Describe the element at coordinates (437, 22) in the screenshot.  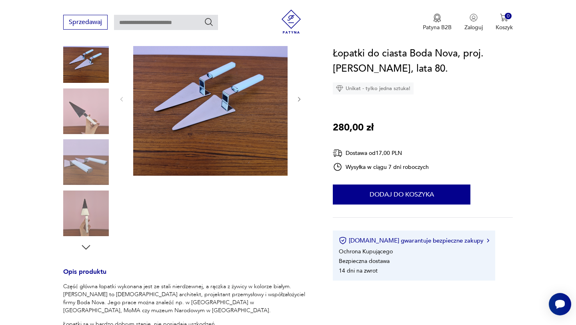
I see `a: Ikona medaluPatyna B2B` at that location.